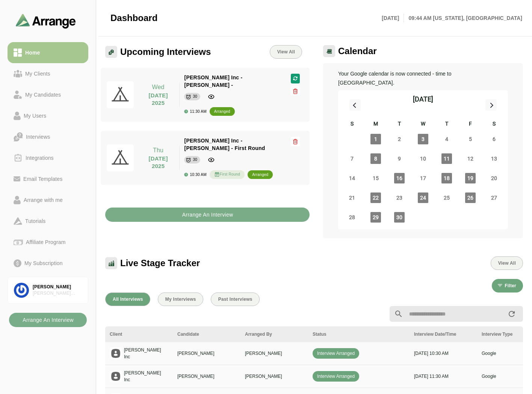 This screenshot has width=532, height=394. What do you see at coordinates (471, 139) in the screenshot?
I see `span: Friday, September 5, 2025` at bounding box center [471, 139].